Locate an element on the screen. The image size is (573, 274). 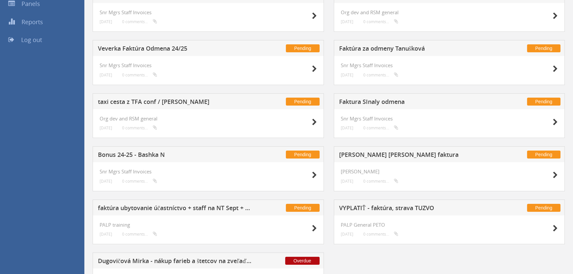
h5: Faktúra za odmeny Tanušková is located at coordinates (416, 49).